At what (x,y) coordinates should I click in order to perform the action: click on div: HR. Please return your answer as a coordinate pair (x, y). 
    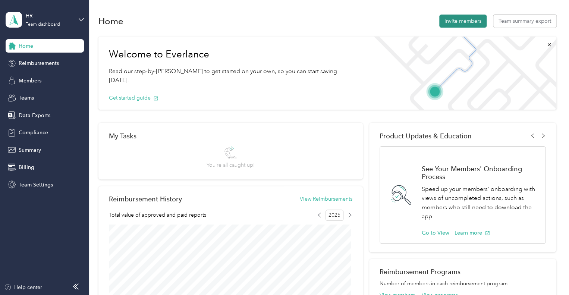
    Looking at the image, I should click on (49, 16).